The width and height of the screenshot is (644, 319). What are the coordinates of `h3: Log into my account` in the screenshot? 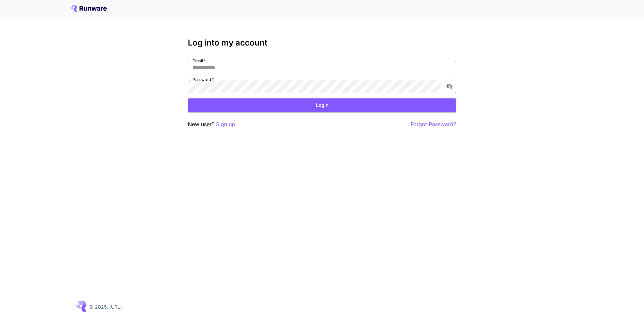 It's located at (322, 43).